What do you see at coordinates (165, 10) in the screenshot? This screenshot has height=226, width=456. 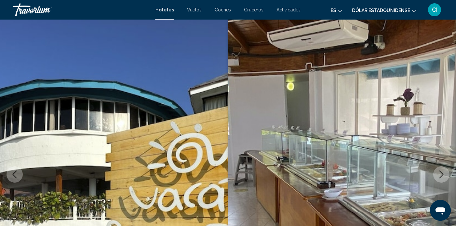 I see `font: Hoteles` at bounding box center [165, 10].